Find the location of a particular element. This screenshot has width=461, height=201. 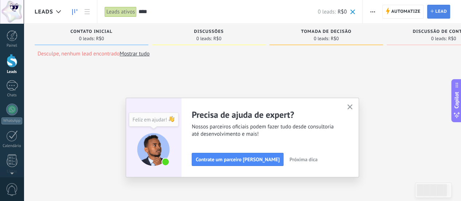

div: Contato inicial is located at coordinates (91, 32).